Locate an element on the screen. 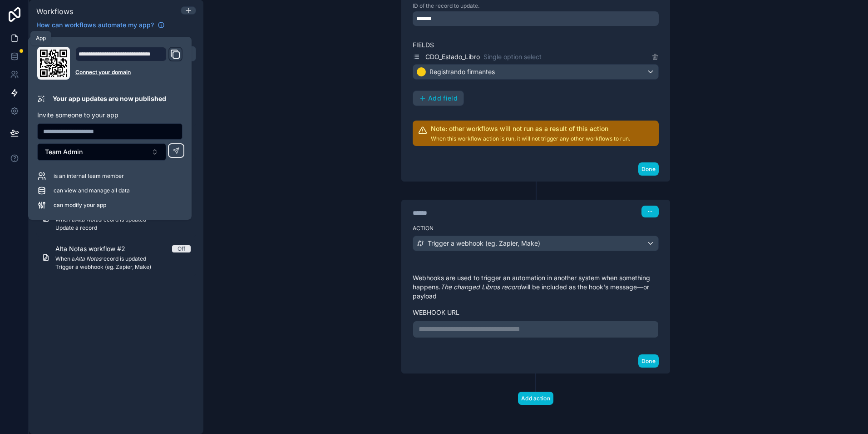 The height and width of the screenshot is (434, 868). div: scrollable content is located at coordinates (117, 234).